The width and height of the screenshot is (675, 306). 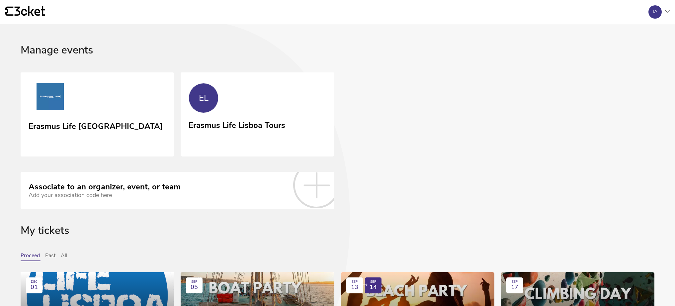 I want to click on div: EL, so click(x=204, y=98).